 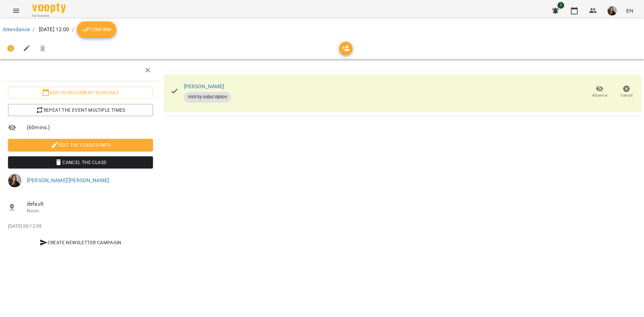 What do you see at coordinates (626, 95) in the screenshot?
I see `span: Cancel` at bounding box center [626, 95].